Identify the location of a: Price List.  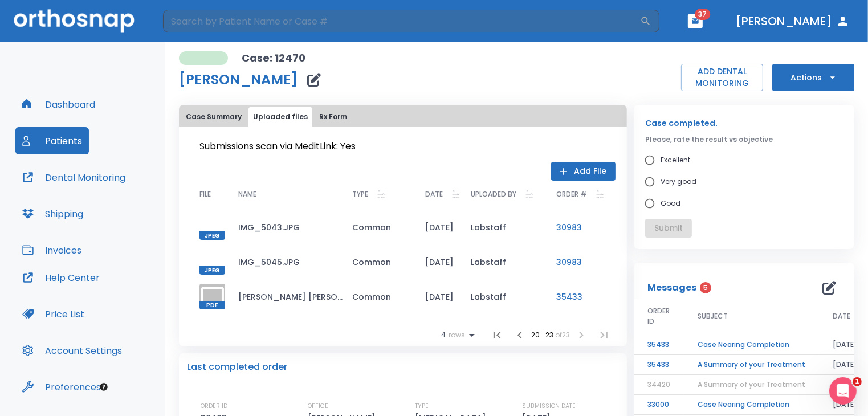
(53, 314).